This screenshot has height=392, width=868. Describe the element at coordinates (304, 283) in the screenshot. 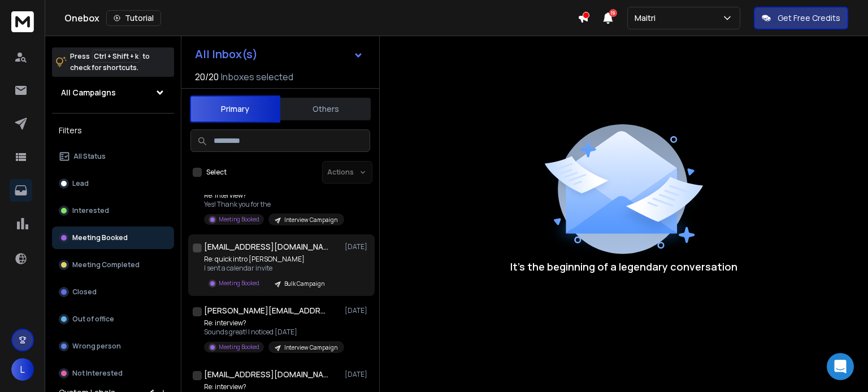

I see `p: Bulk Campaign` at that location.